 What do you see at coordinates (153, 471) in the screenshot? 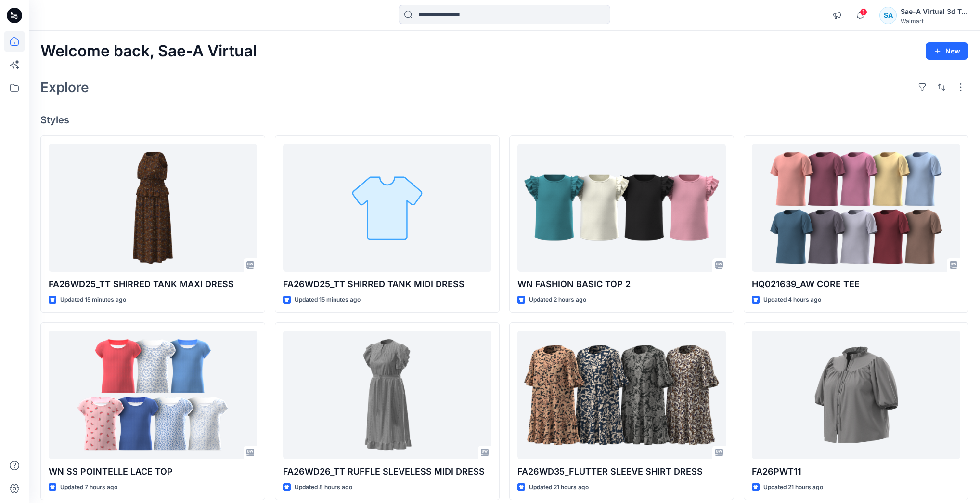
I see `p: WN SS POINTELLE LACE TOP` at bounding box center [153, 471].